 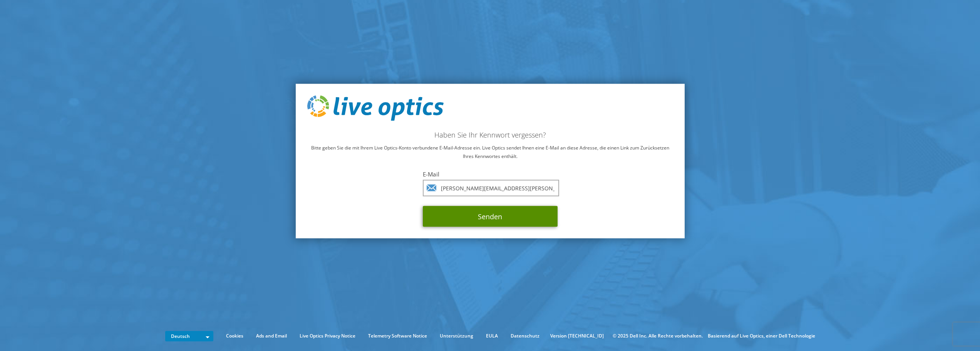 What do you see at coordinates (761, 336) in the screenshot?
I see `li: Basierend auf Live Optics, einer Dell Technologie` at bounding box center [761, 336].